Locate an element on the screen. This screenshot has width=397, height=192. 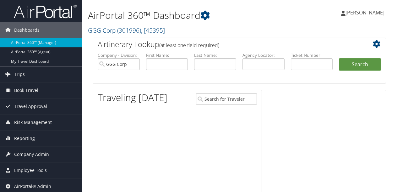
span: ( 301996 ) is located at coordinates (129, 30).